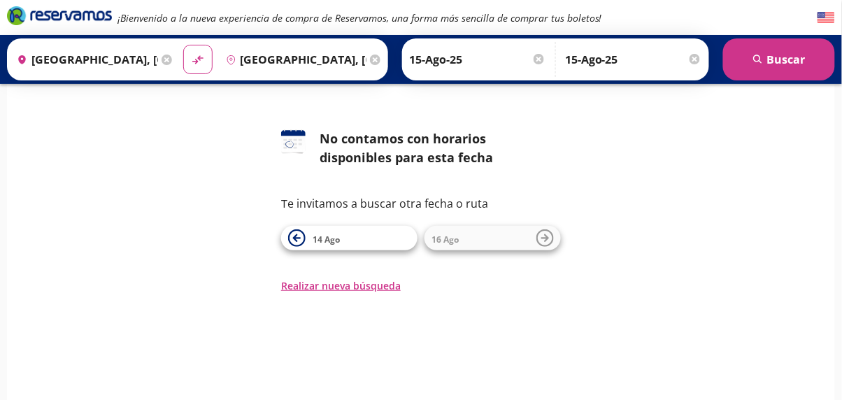  Describe the element at coordinates (326, 239) in the screenshot. I see `span: 14 Ago` at that location.